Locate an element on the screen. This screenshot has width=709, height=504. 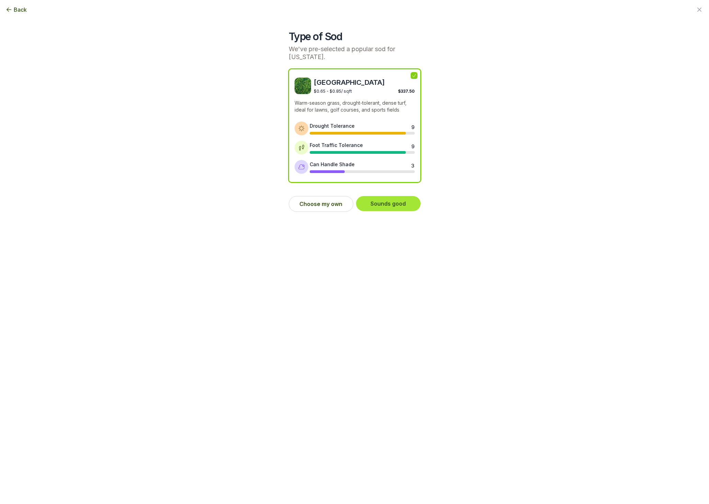
div: Drought Tolerance is located at coordinates (332, 126).